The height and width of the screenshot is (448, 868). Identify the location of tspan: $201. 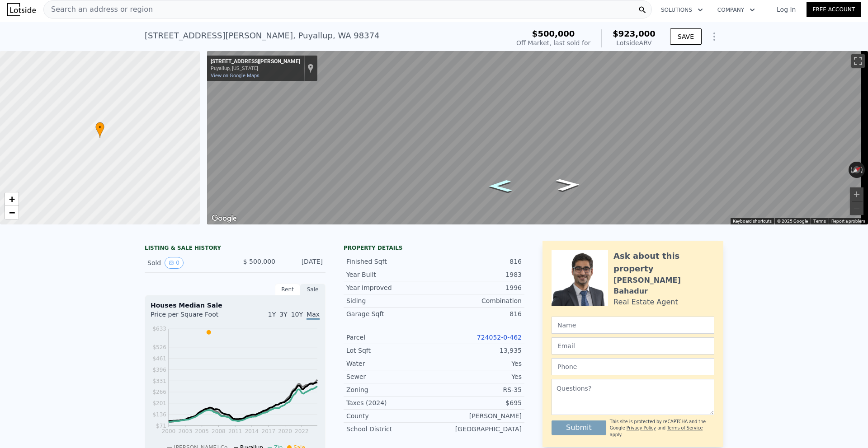
(159, 403).